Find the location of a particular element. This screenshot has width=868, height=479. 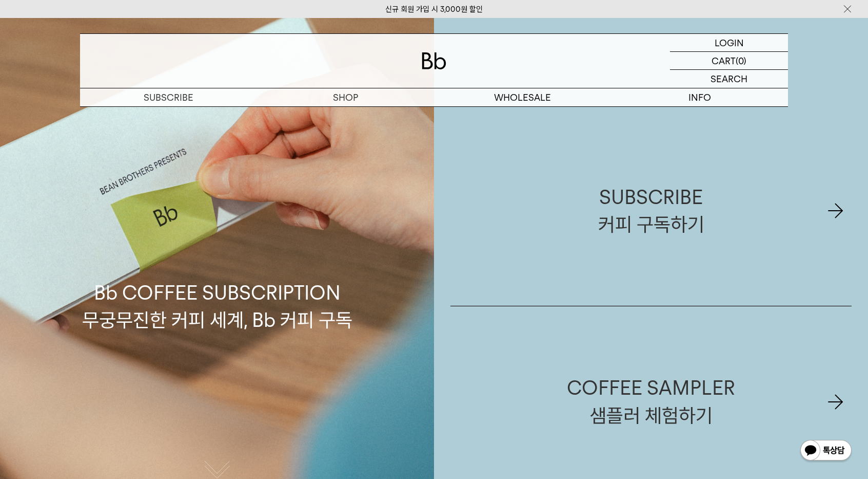

a: 신규 회원 가입 시 3,000원 할인 is located at coordinates (434, 9).